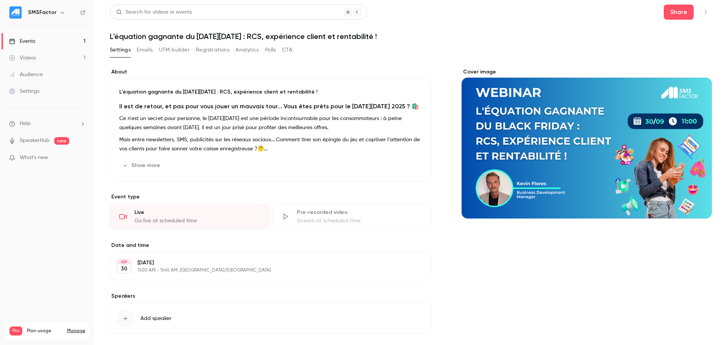  Describe the element at coordinates (270, 50) in the screenshot. I see `button: Polls` at that location.